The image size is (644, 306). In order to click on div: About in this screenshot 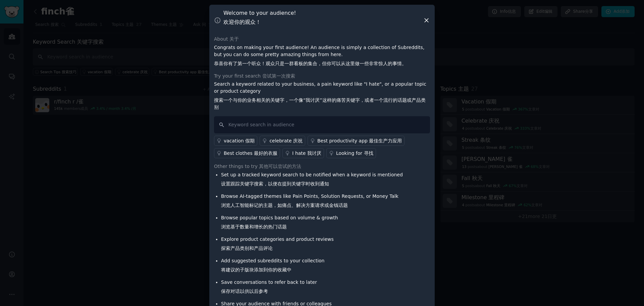, I will do `click(322, 39)`.